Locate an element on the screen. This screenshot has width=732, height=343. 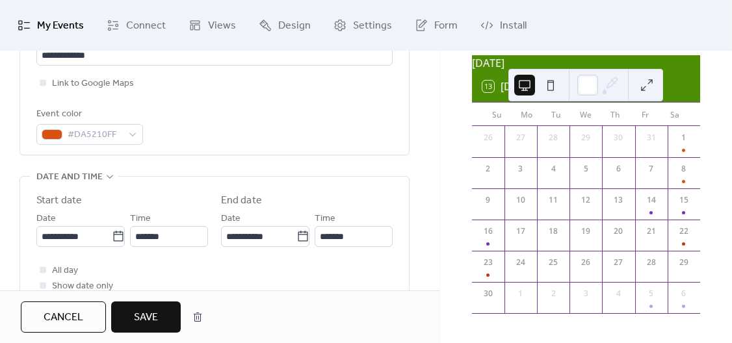
a: Install is located at coordinates (503, 25).